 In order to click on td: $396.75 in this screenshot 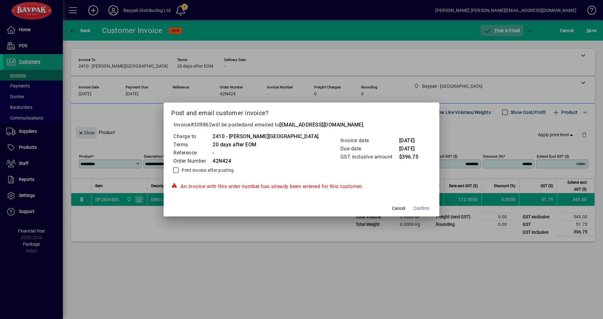, I will do `click(412, 157)`.